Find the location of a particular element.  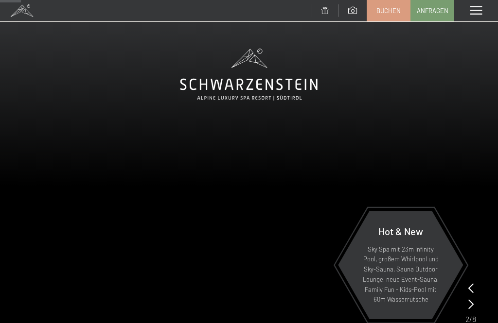

span: Anfragen is located at coordinates (432, 11).